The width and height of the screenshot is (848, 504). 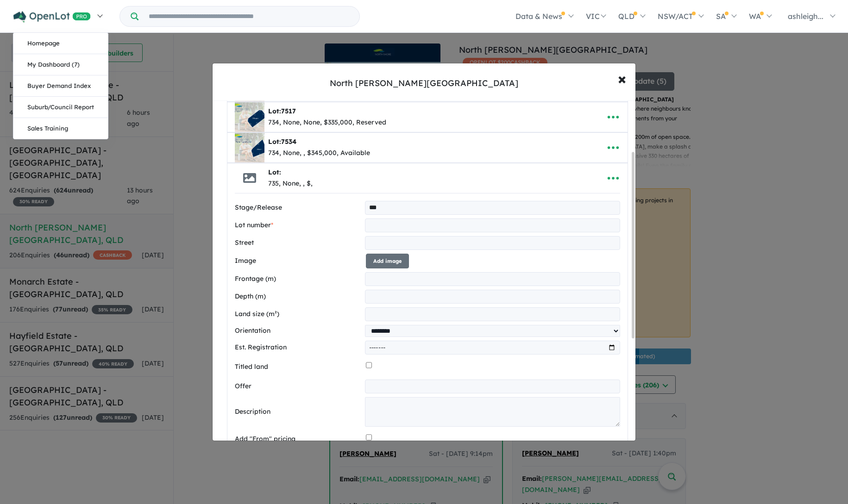 What do you see at coordinates (299, 367) in the screenshot?
I see `label: Titled land` at bounding box center [299, 367].